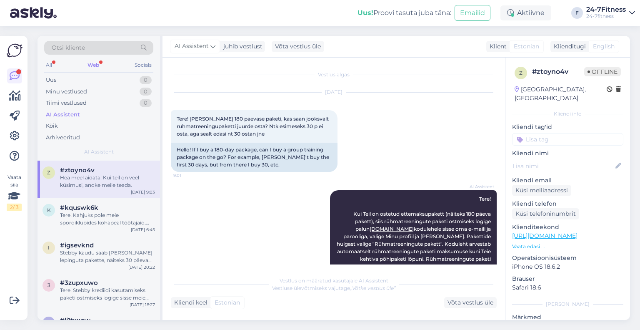 This screenshot has width=640, height=330. What do you see at coordinates (404, 13) in the screenshot?
I see `div: Proovi tasuta juba täna:` at bounding box center [404, 13].